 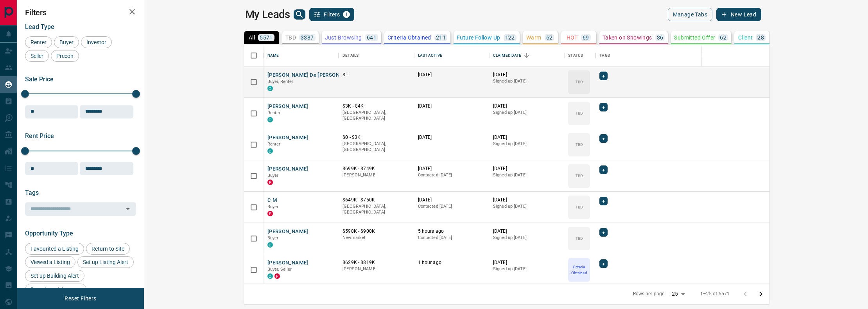 I want to click on button: C M, so click(x=273, y=200).